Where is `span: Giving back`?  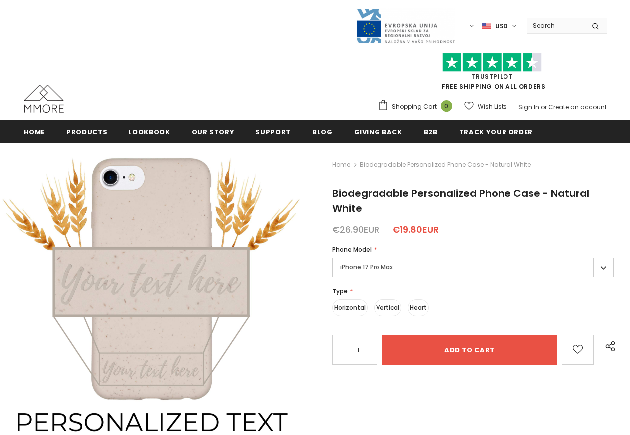
span: Giving back is located at coordinates (378, 132).